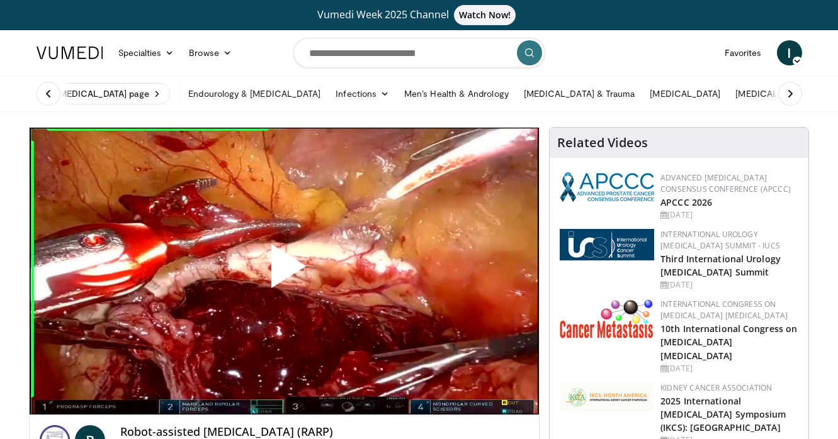  I want to click on video-js: Video Player, so click(285, 271).